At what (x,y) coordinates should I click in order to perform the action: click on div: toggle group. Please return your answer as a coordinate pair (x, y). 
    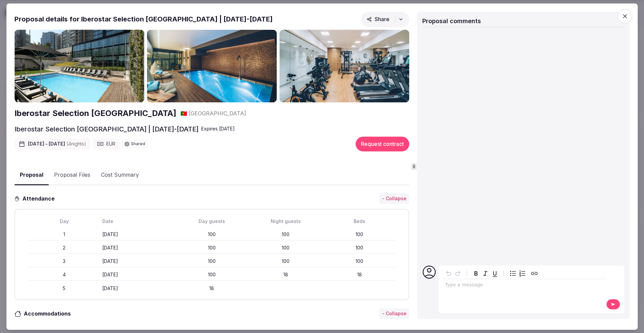
    Looking at the image, I should click on (517, 273).